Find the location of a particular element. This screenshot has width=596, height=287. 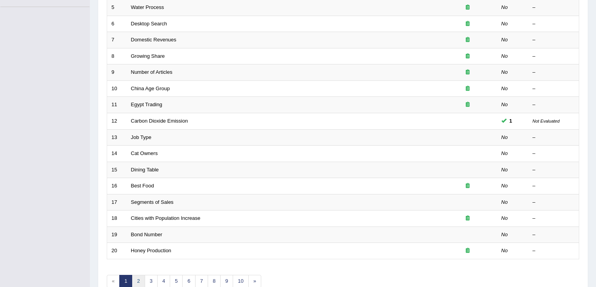

td: 9 is located at coordinates (117, 73).